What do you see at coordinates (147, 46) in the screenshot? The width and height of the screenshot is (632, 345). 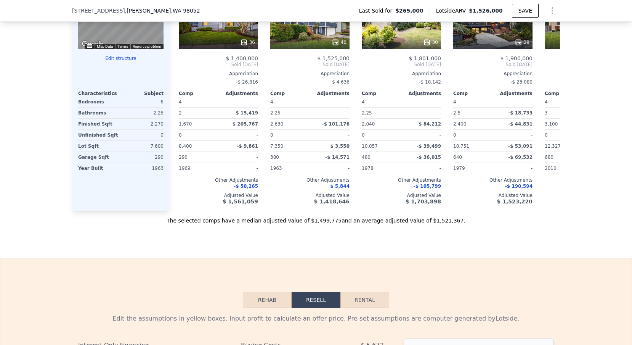 I see `a: Report a problem` at bounding box center [147, 46].